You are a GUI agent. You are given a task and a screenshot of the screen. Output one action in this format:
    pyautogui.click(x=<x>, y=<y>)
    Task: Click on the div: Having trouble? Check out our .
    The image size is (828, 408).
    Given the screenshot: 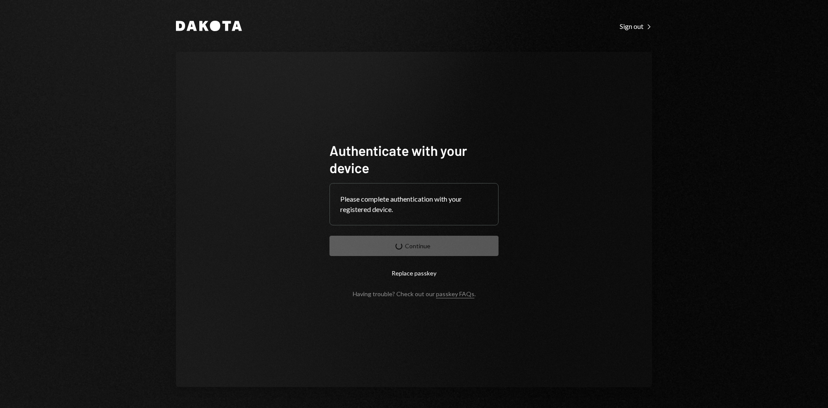 What is the action you would take?
    pyautogui.click(x=414, y=293)
    